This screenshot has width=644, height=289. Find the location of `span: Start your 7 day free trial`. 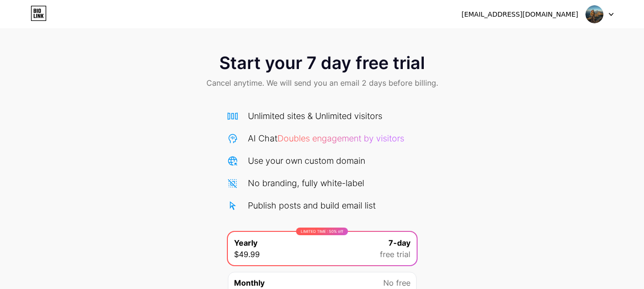

span: Start your 7 day free trial is located at coordinates (322, 63).